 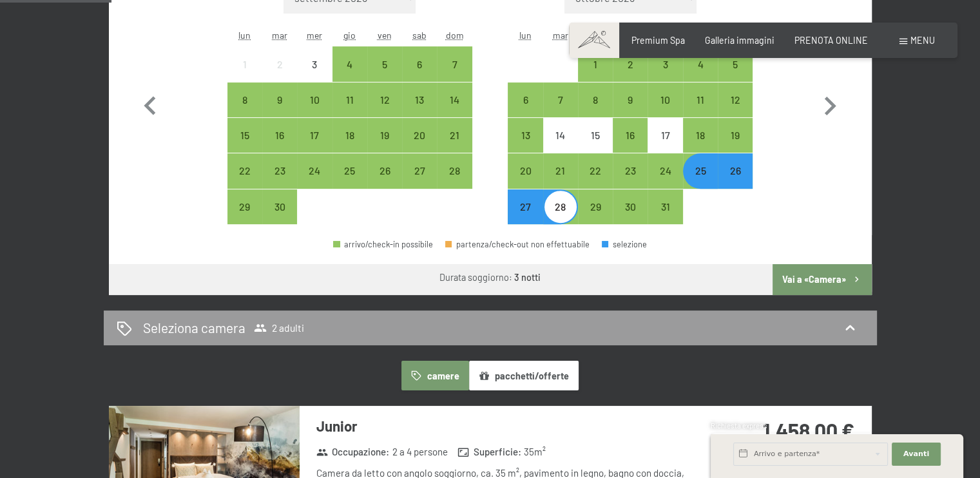 What do you see at coordinates (384, 135) in the screenshot?
I see `div: Fri Sep 19 2025` at bounding box center [384, 135].